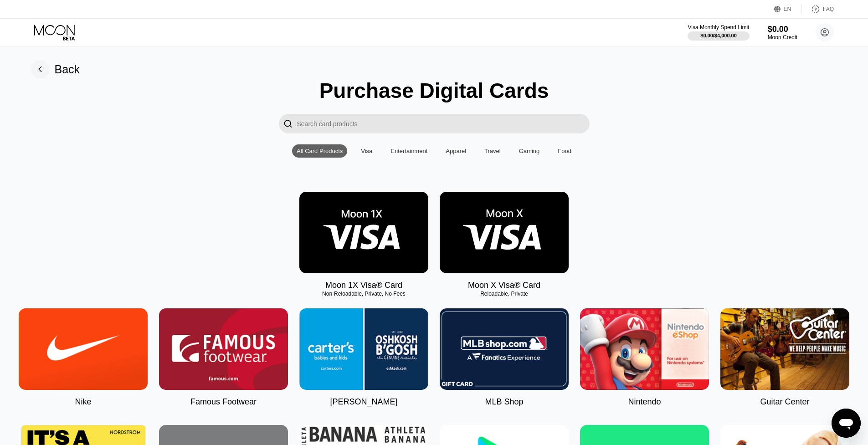 Image resolution: width=868 pixels, height=445 pixels. What do you see at coordinates (319, 151) in the screenshot?
I see `div: All Card Products` at bounding box center [319, 151].